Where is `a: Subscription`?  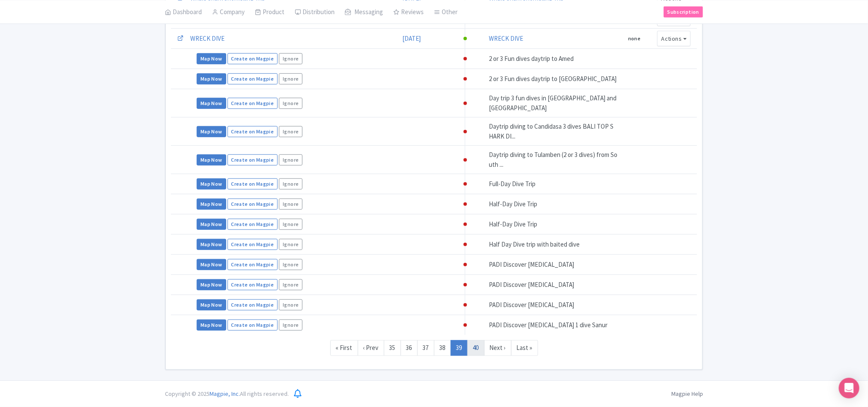 a: Subscription is located at coordinates (683, 12).